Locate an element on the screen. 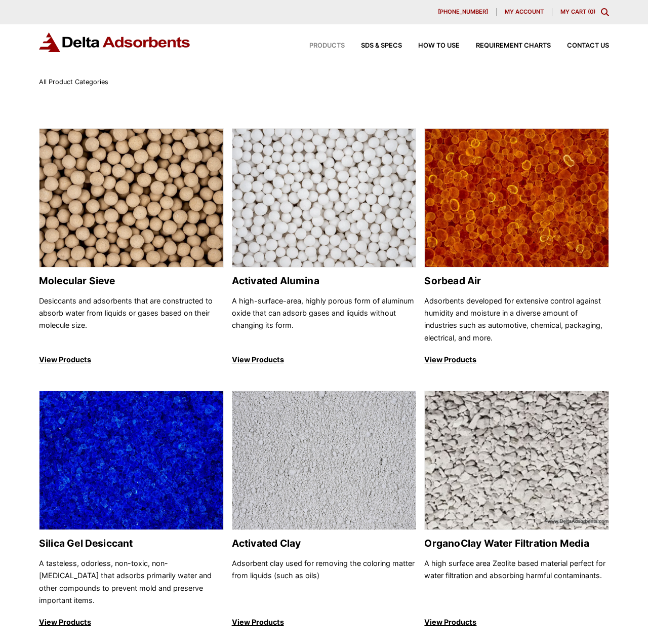  div: Toggle Modal Content is located at coordinates (605, 12).